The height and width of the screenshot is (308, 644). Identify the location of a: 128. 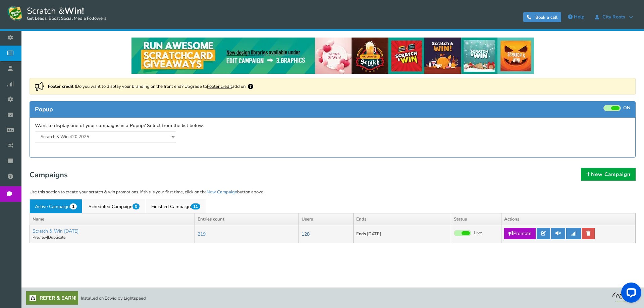
(305, 235).